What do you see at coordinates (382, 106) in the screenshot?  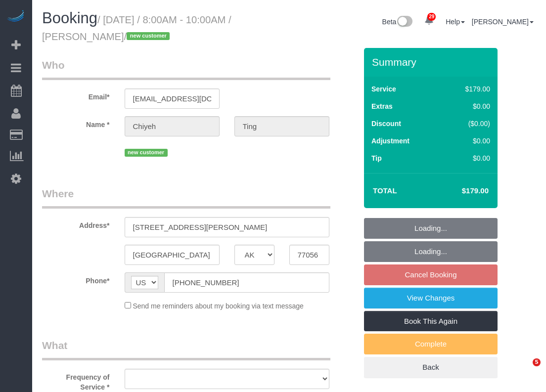 I see `label: Extras` at bounding box center [382, 106].